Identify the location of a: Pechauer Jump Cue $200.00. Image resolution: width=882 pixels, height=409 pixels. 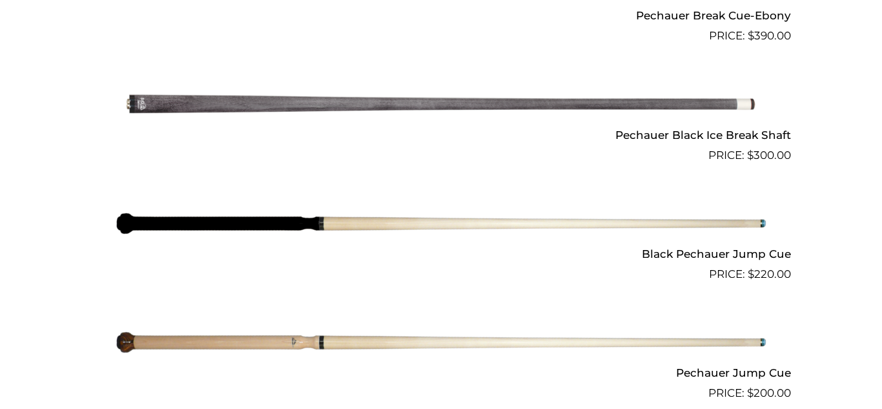
(441, 345).